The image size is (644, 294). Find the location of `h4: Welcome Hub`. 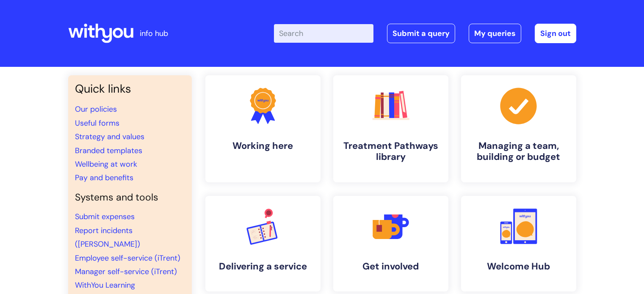

h4: Welcome Hub is located at coordinates (519, 266).